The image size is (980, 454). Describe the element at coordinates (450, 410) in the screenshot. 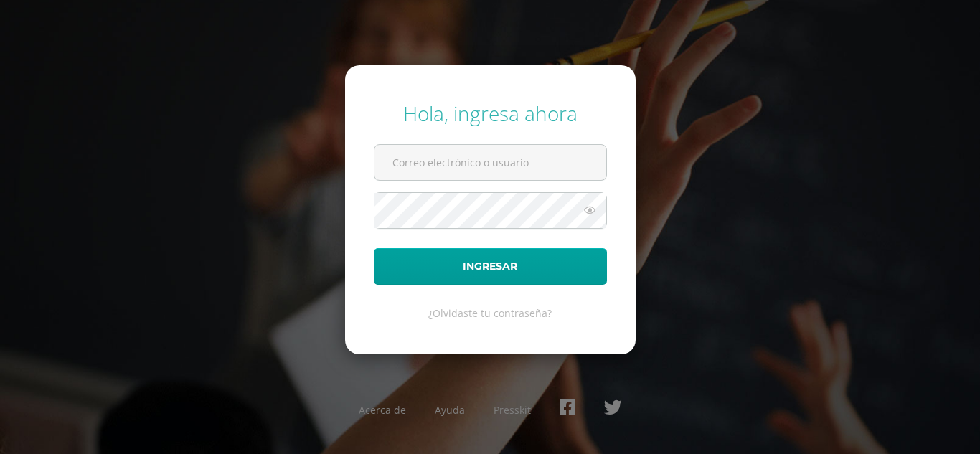

I see `a: Ayuda` at that location.